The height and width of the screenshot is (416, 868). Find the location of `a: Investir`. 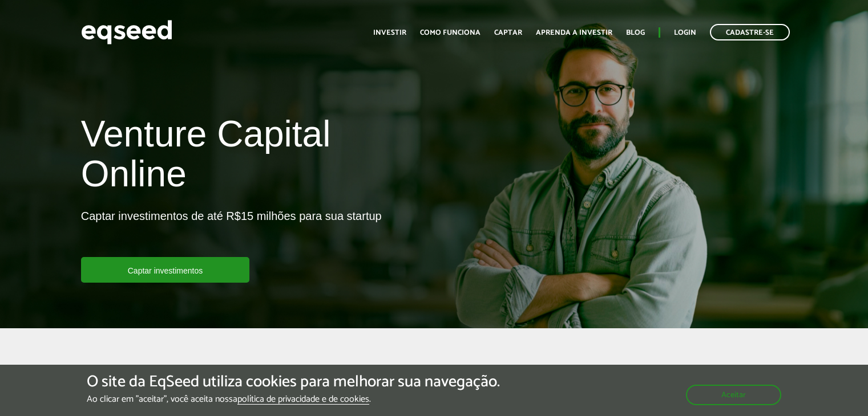

a: Investir is located at coordinates (390, 33).